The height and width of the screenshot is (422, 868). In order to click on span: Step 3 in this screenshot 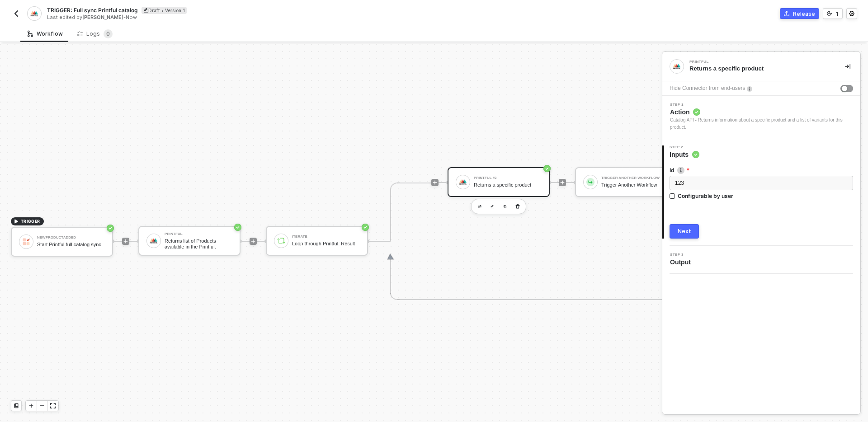, I will do `click(682, 255)`.